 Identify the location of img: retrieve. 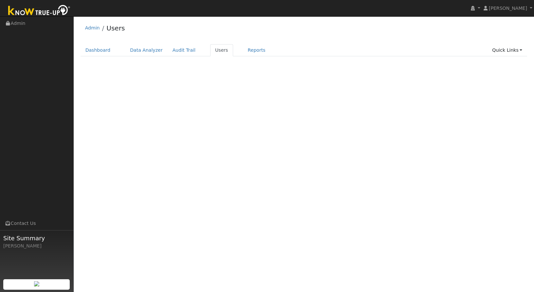
(37, 284).